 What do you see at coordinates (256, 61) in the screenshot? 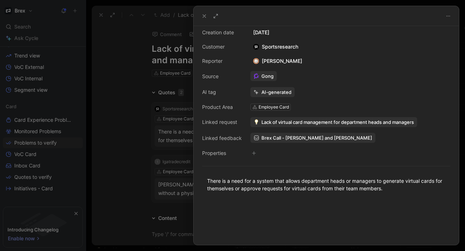
I see `img: avatar` at bounding box center [256, 61].